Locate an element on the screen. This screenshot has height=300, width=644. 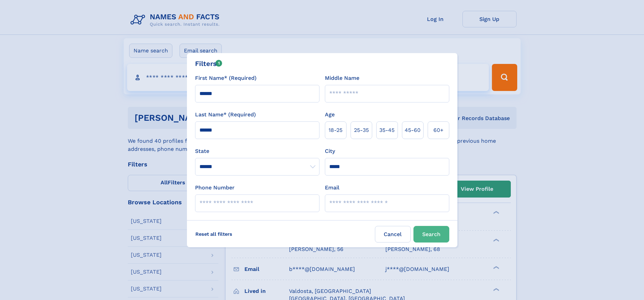
button: Search is located at coordinates (431, 234).